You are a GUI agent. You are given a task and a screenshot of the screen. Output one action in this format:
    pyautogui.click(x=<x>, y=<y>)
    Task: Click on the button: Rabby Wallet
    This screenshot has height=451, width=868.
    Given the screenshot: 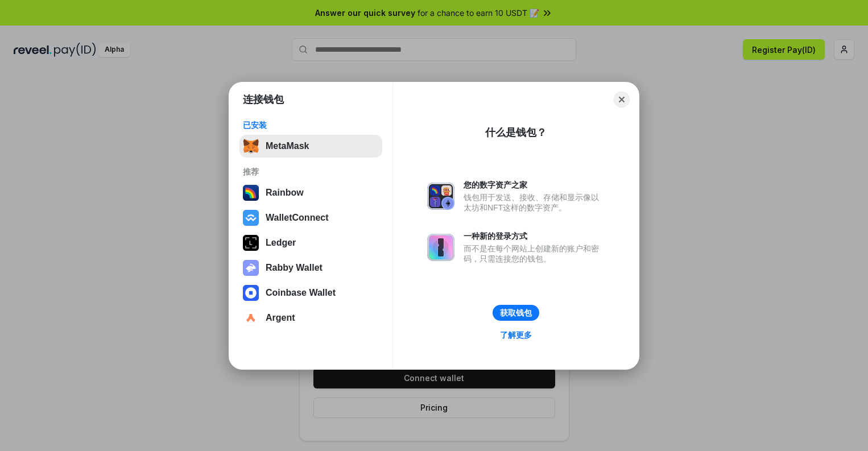 What is the action you would take?
    pyautogui.click(x=311, y=267)
    